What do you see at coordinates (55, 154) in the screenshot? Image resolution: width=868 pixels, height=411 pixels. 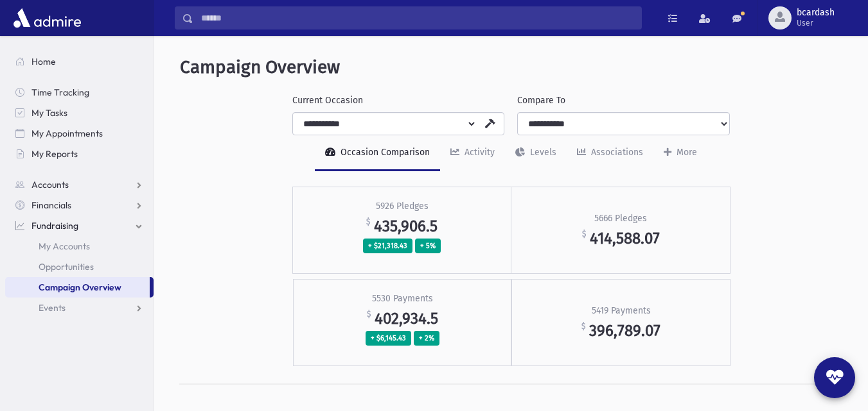 I see `span: My Reports` at bounding box center [55, 154].